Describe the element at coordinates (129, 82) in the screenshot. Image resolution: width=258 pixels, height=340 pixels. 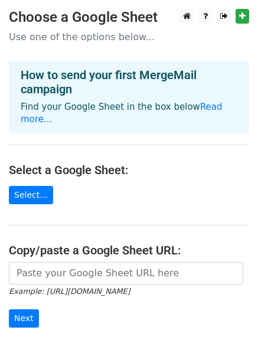
I see `h4: How to send your first MergeMail campaign` at that location.